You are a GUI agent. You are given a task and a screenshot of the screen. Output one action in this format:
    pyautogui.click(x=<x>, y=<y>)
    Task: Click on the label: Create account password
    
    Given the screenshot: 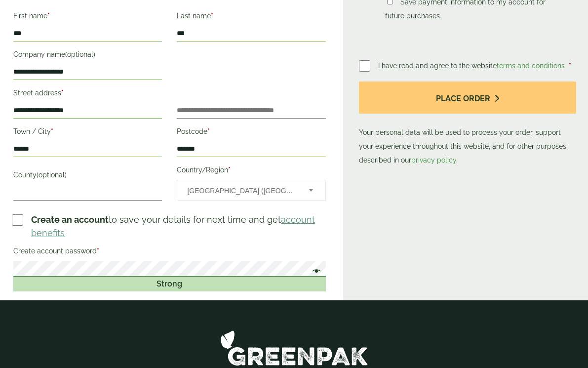 What is the action you would take?
    pyautogui.click(x=169, y=252)
    